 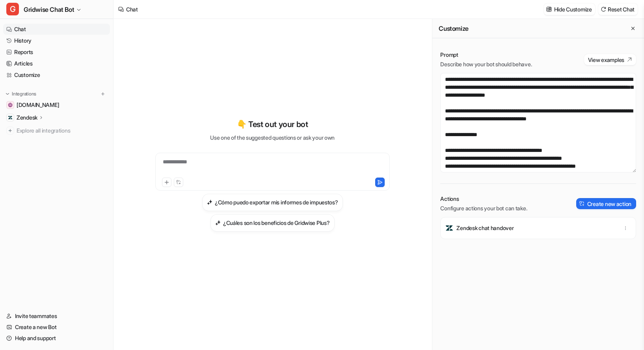 I want to click on a: Help and support, so click(x=56, y=338).